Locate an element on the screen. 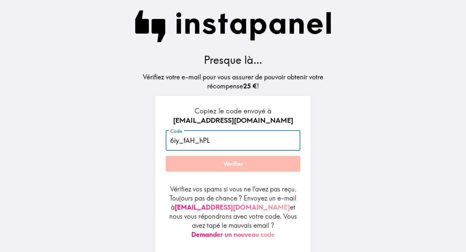 This screenshot has height=252, width=466. label: Code is located at coordinates (176, 131).